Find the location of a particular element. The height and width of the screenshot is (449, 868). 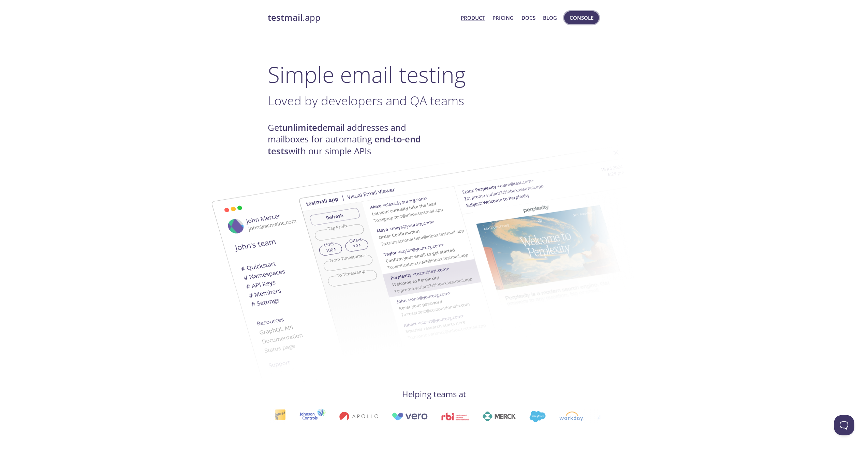

a: testmail.app is located at coordinates (362, 18).